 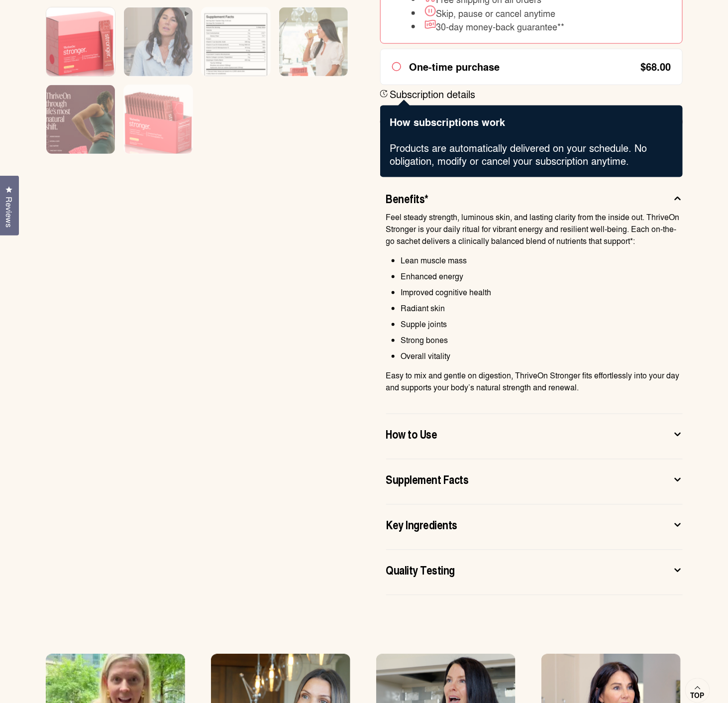 I want to click on div: $68.00, so click(x=656, y=67).